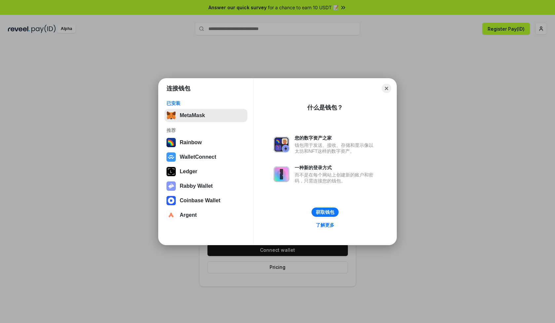 This screenshot has width=555, height=323. Describe the element at coordinates (206, 143) in the screenshot. I see `button: Rainbow` at that location.